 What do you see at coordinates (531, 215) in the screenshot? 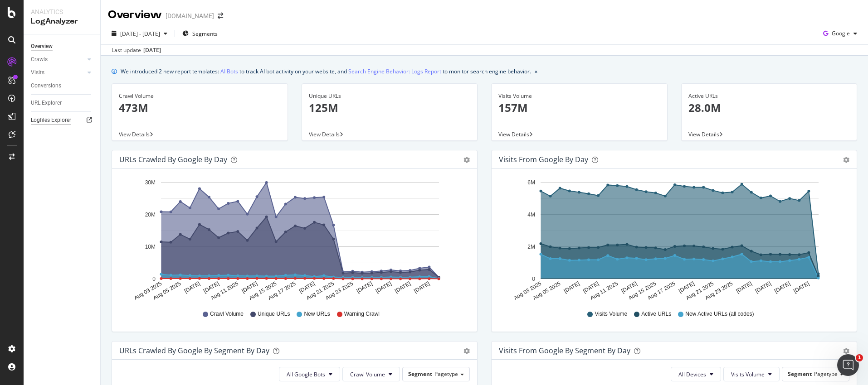
I see `text: 4M` at bounding box center [531, 215].